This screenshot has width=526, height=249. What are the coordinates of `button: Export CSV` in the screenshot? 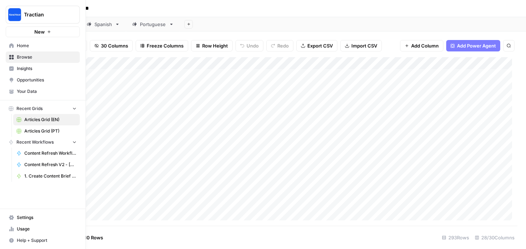 It's located at (317, 46).